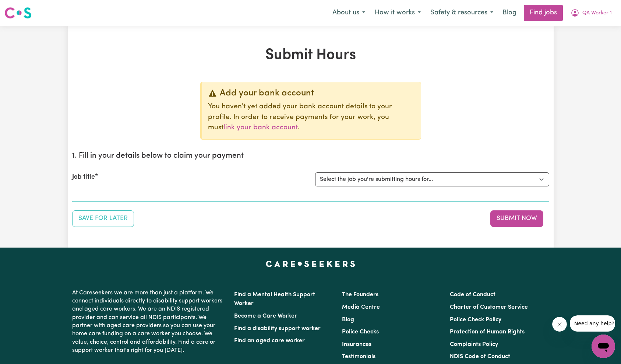 The width and height of the screenshot is (621, 364). Describe the element at coordinates (24, 8) in the screenshot. I see `span: Need any help?` at that location.